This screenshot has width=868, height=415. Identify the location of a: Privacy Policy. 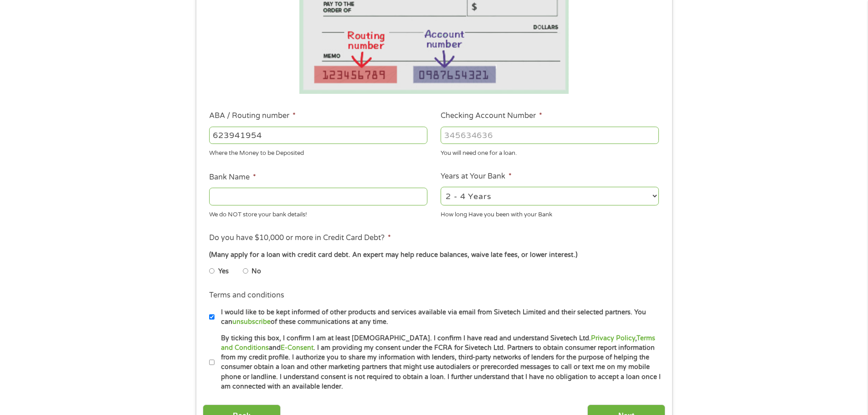
(612, 338).